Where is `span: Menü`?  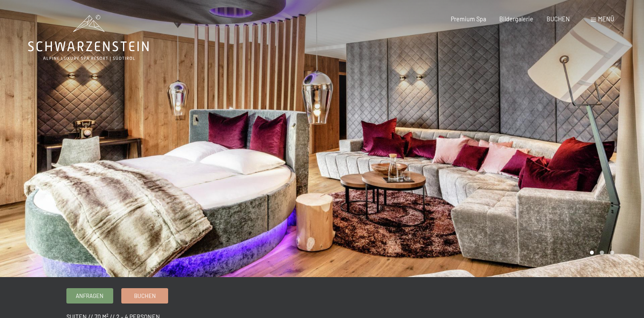
span: Menü is located at coordinates (606, 19).